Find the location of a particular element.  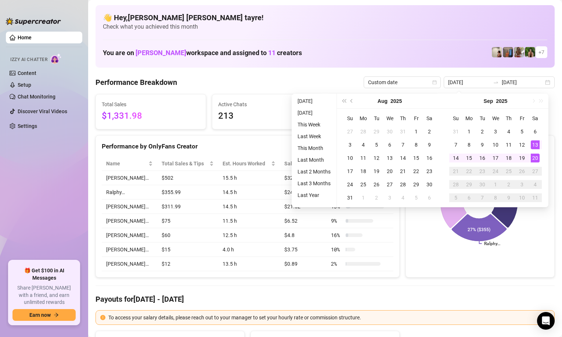

td: 14.5 h is located at coordinates (249, 206).